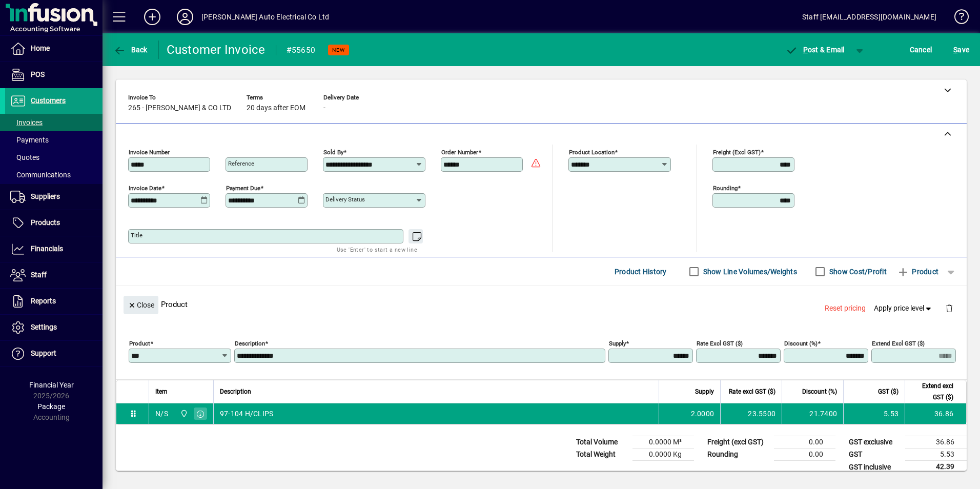  Describe the element at coordinates (815, 50) in the screenshot. I see `button: Post & Email` at that location.